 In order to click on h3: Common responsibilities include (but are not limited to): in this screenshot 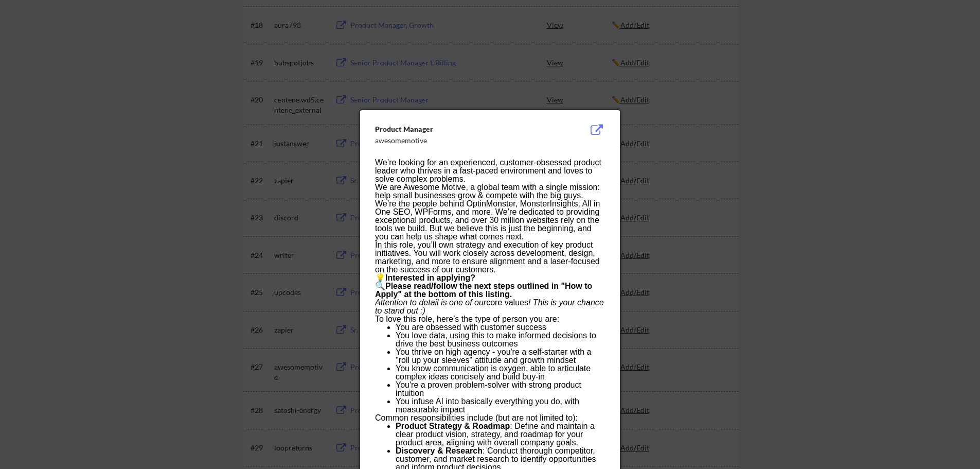, I will do `click(490, 417)`.